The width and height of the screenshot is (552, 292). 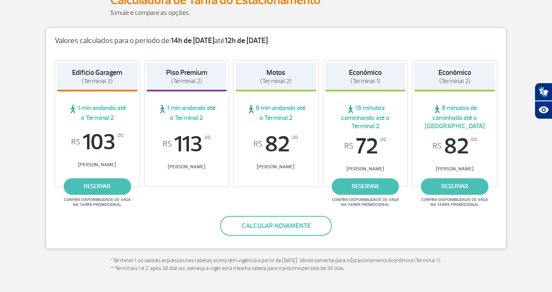 I want to click on button: Abrir tradutor de língua de sinais., so click(x=543, y=92).